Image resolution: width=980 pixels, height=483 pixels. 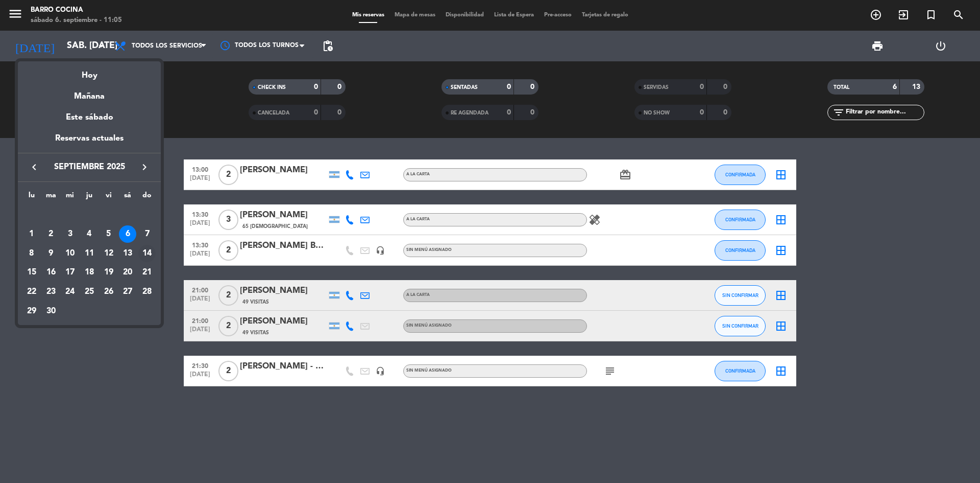 What do you see at coordinates (31, 234) in the screenshot?
I see `td: 1 de septiembre de 2025` at bounding box center [31, 234].